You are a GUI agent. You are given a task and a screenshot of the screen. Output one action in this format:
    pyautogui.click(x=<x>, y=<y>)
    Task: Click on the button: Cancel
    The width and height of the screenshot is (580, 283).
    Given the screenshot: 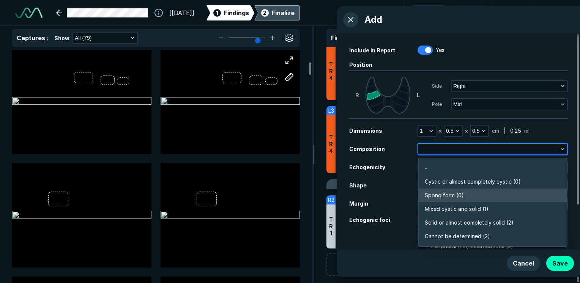 What is the action you would take?
    pyautogui.click(x=523, y=263)
    